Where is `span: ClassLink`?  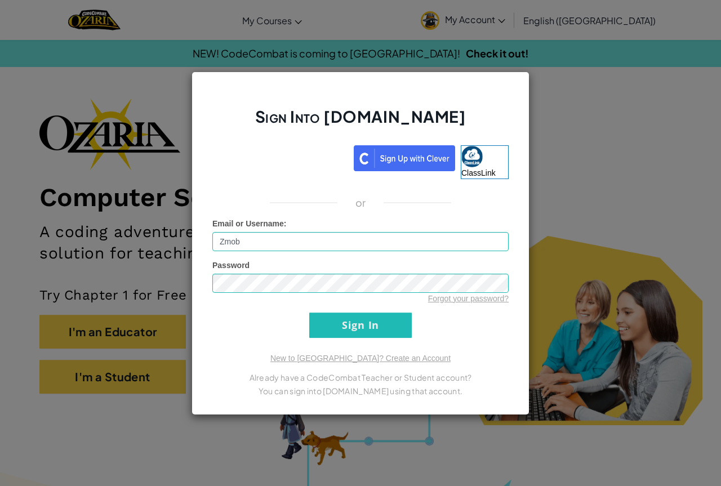
span: ClassLink is located at coordinates (478, 173).